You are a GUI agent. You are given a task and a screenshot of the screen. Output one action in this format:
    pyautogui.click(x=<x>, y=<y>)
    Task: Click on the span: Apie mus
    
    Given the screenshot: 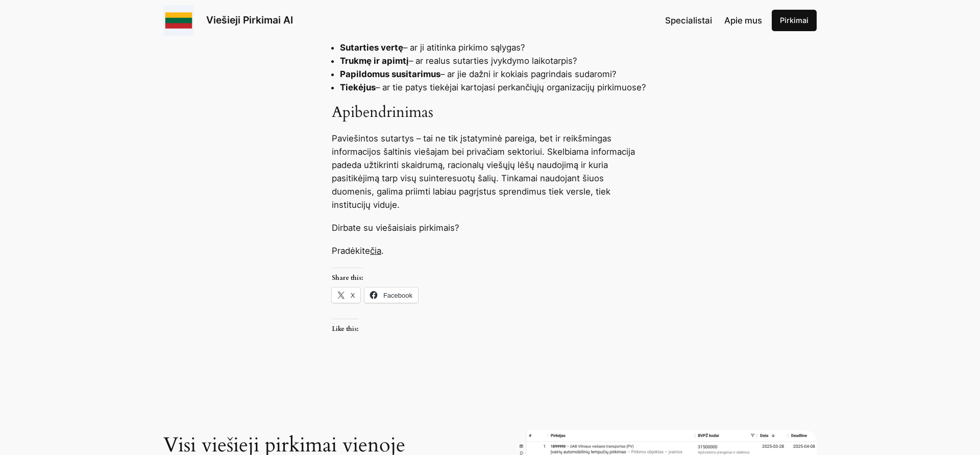 What is the action you would take?
    pyautogui.click(x=743, y=21)
    